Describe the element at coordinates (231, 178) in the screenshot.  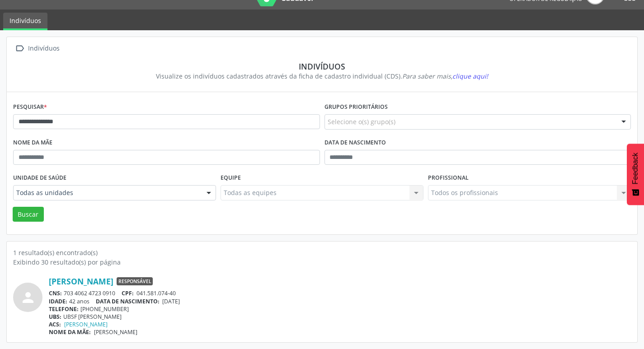
I see `label: Equipe` at that location.